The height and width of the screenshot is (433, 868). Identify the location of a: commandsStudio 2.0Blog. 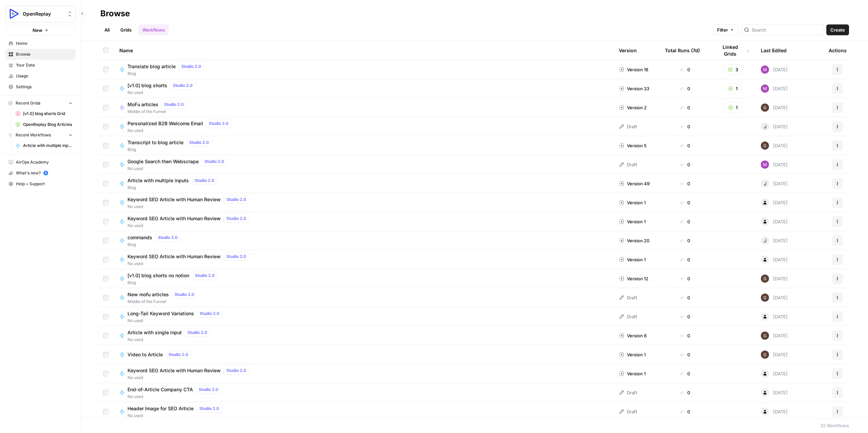
(363, 241).